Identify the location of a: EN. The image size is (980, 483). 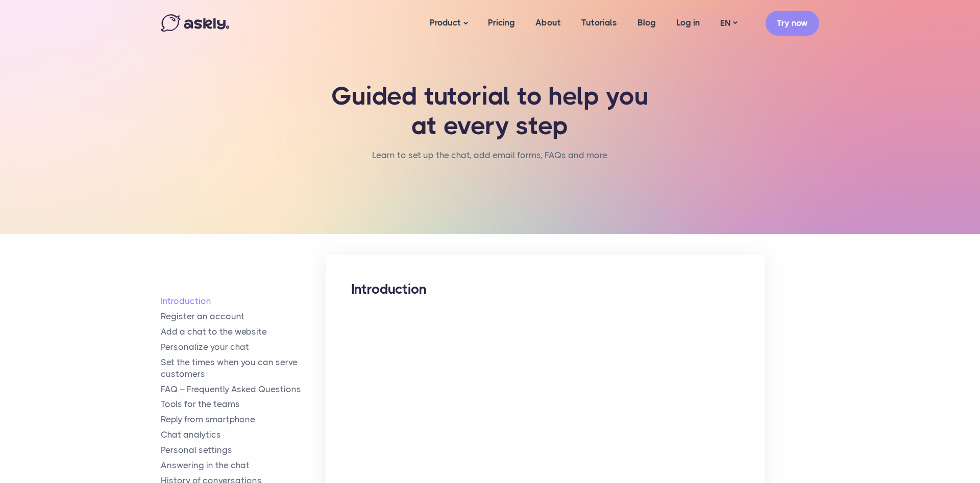
(728, 23).